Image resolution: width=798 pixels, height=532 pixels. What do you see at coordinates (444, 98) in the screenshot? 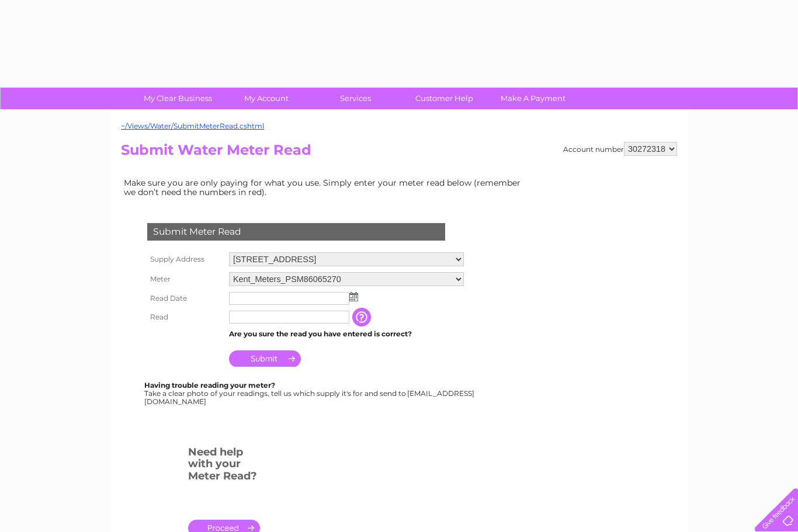
I see `a: Customer Help` at bounding box center [444, 98].